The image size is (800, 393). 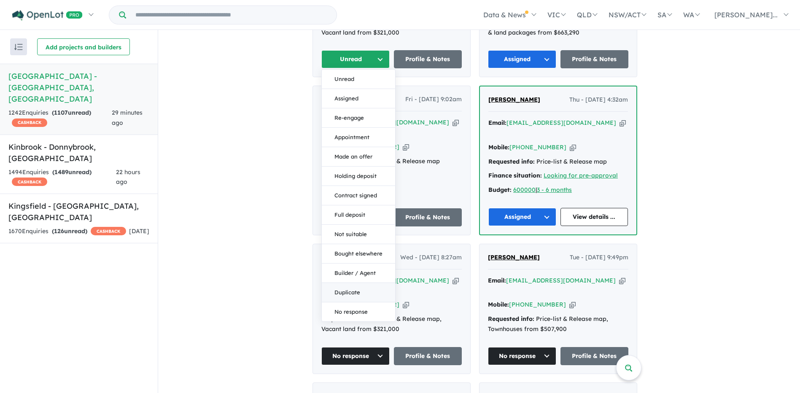 What do you see at coordinates (524, 190) in the screenshot?
I see `a: 600000` at bounding box center [524, 190].